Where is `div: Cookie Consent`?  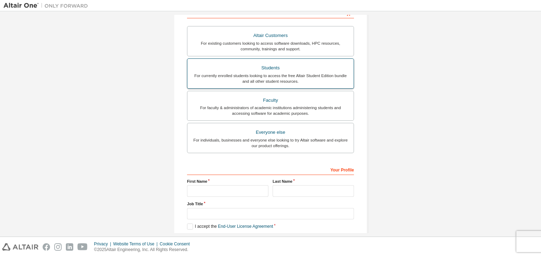
div: Cookie Consent is located at coordinates (177, 244).